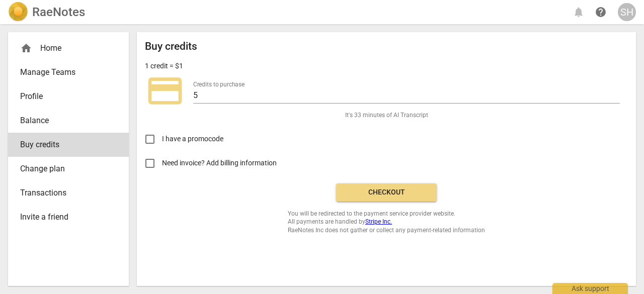 This screenshot has height=294, width=644. What do you see at coordinates (193, 139) in the screenshot?
I see `span: I have a promocode` at bounding box center [193, 139].